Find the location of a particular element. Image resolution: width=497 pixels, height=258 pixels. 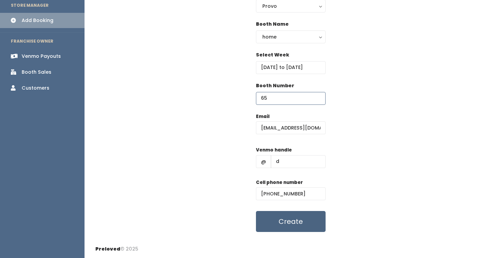

div: Provo is located at coordinates (291, 6).